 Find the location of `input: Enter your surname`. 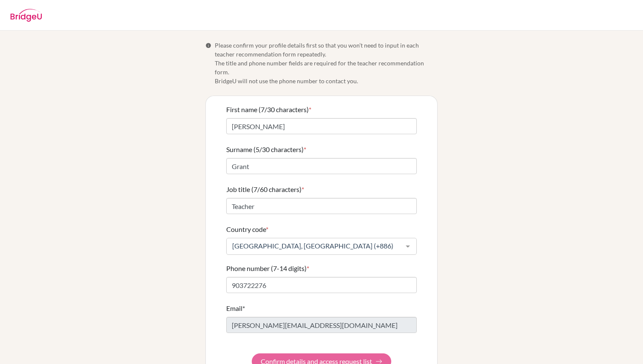

input: Enter your surname is located at coordinates (322, 166).